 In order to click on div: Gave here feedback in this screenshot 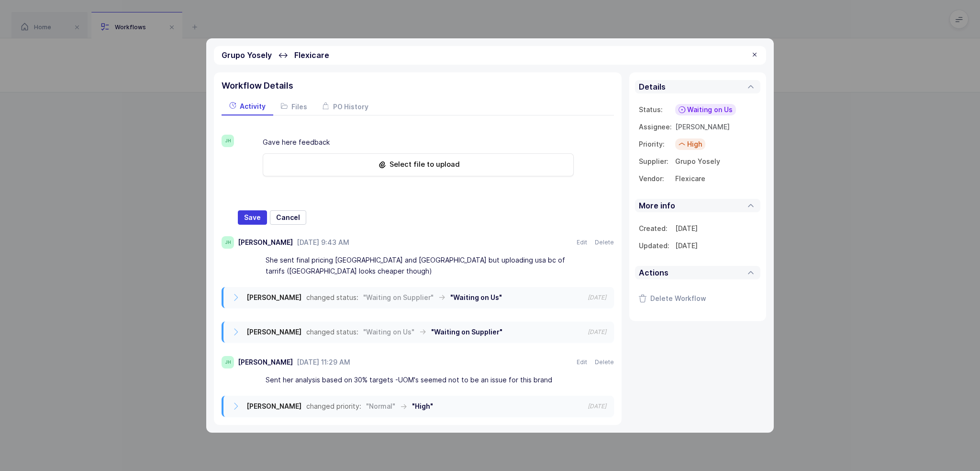, I will do `click(419, 143)`.